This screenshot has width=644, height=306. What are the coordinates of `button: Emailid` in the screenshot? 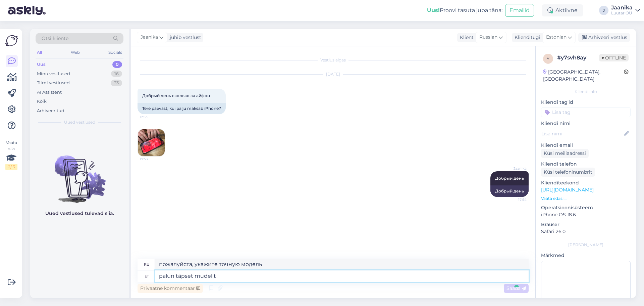 It's located at (519, 10).